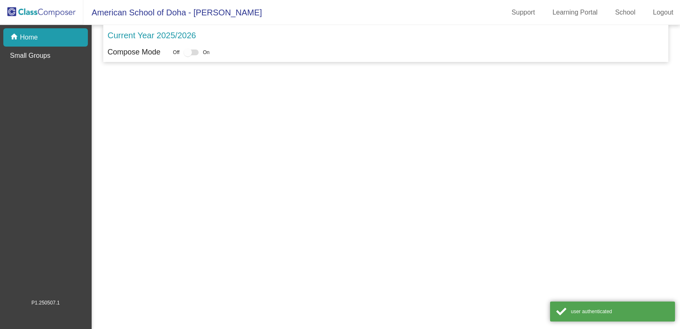 The image size is (680, 329). Describe the element at coordinates (620, 312) in the screenshot. I see `div: user authenticated` at that location.